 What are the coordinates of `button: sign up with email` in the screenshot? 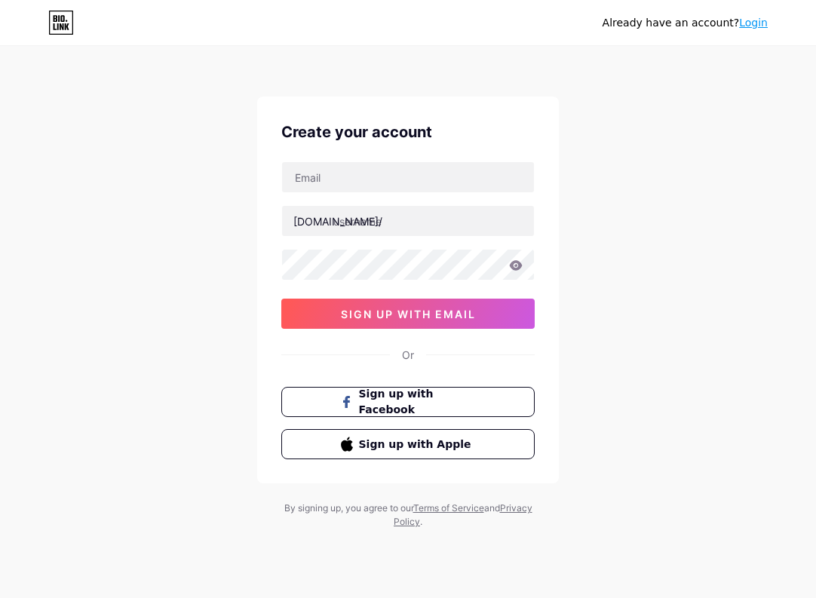 It's located at (408, 314).